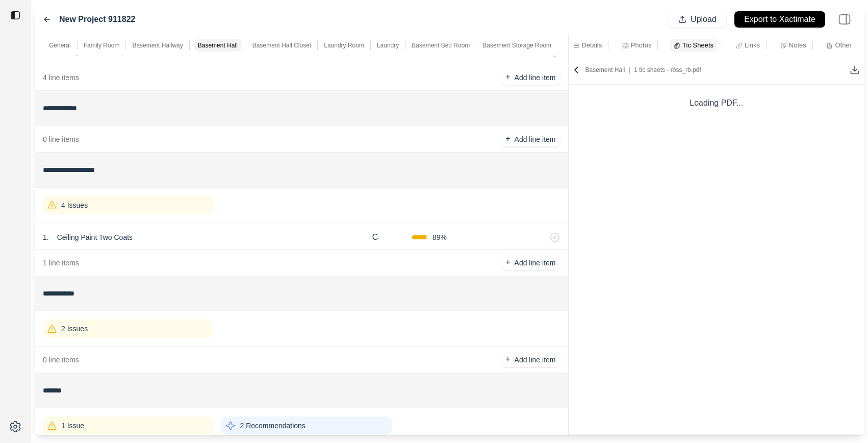 This screenshot has width=868, height=443. I want to click on img: right-panel.svg, so click(844, 20).